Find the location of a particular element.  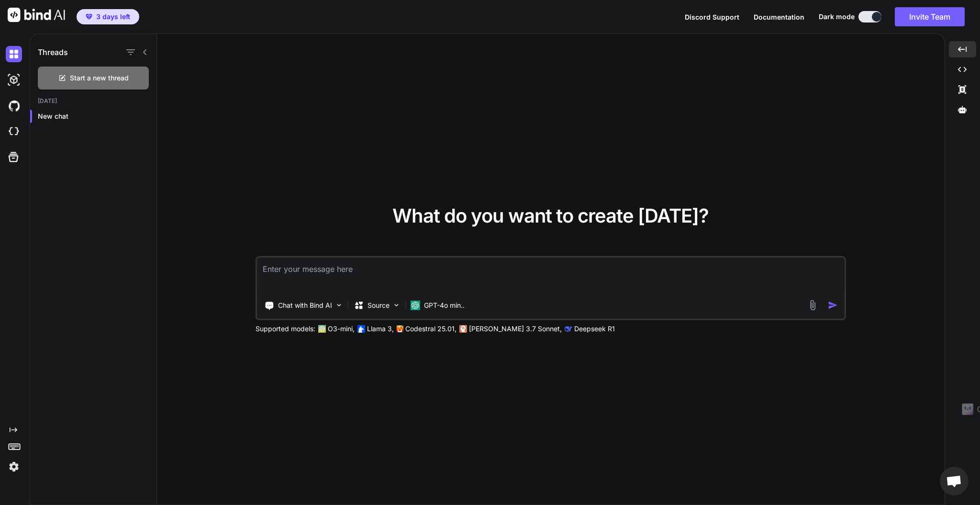

p: Source is located at coordinates (379, 305).